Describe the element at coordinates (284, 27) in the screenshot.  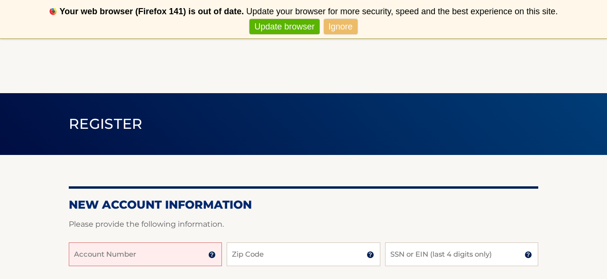
I see `a: Update browser` at that location.